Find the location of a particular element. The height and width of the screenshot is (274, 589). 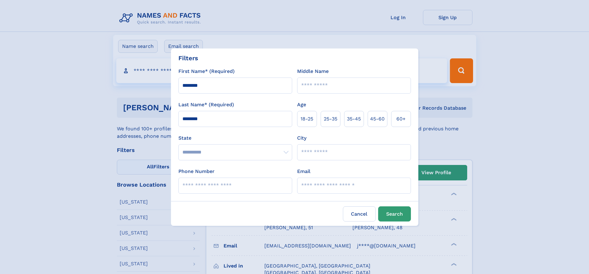

label: Middle Name is located at coordinates (313, 71).